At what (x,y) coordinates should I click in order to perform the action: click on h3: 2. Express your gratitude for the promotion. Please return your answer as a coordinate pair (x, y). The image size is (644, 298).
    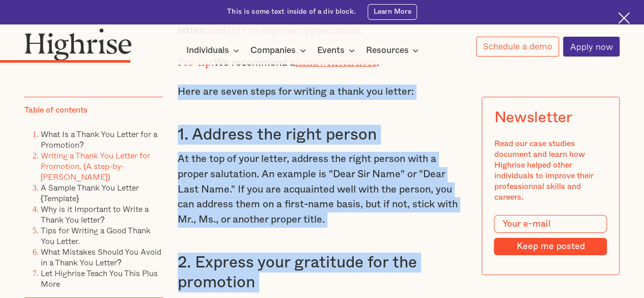
    Looking at the image, I should click on (322, 273).